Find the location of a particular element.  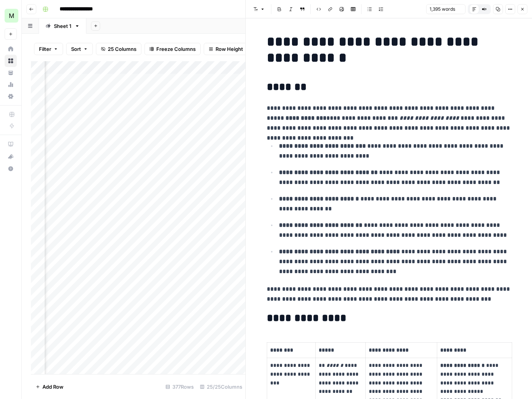

button: Filter is located at coordinates (49, 49).